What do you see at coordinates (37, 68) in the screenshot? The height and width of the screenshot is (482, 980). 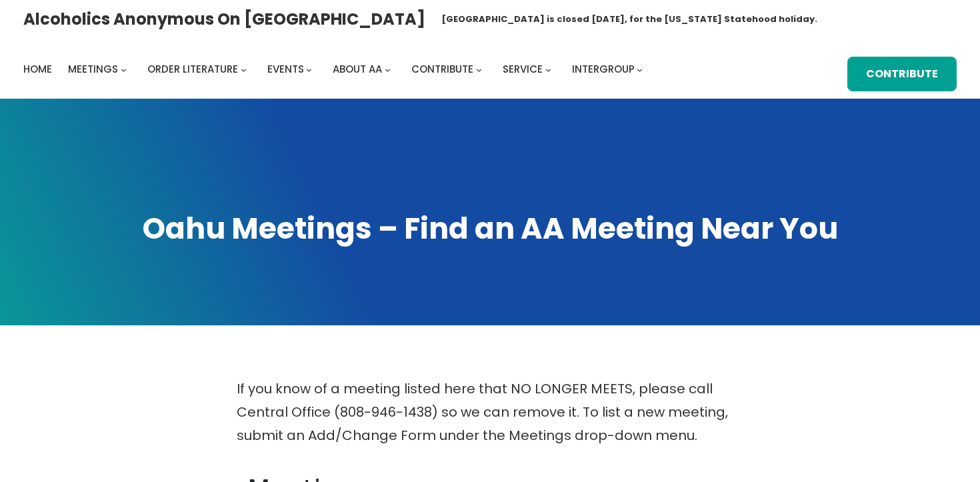 I see `span: Home` at bounding box center [37, 68].